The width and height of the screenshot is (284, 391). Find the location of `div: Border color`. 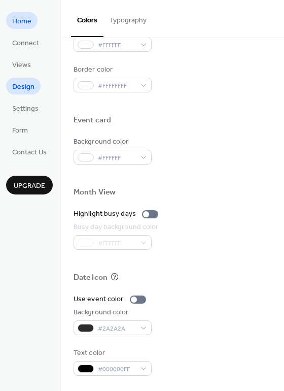

div: Border color is located at coordinates (112, 70).